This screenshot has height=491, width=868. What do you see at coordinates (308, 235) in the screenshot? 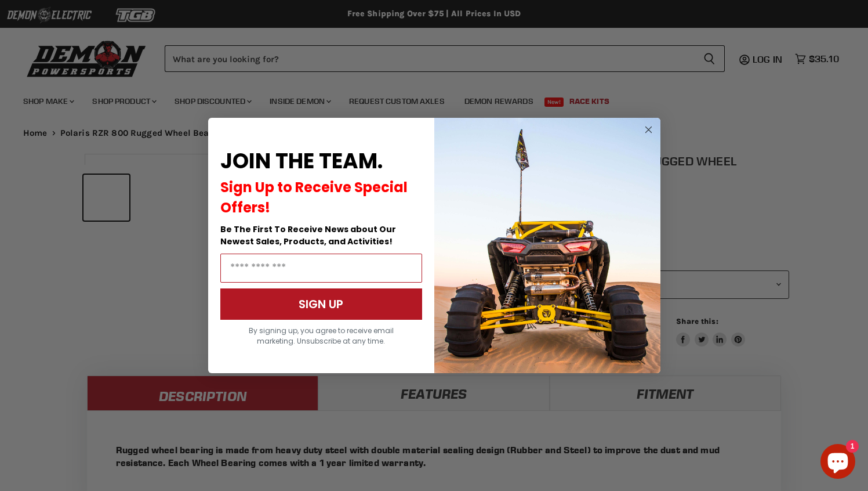
I see `span: Be The First To Receive News about Our Newest Sales, Products, and Activities!` at bounding box center [308, 235].